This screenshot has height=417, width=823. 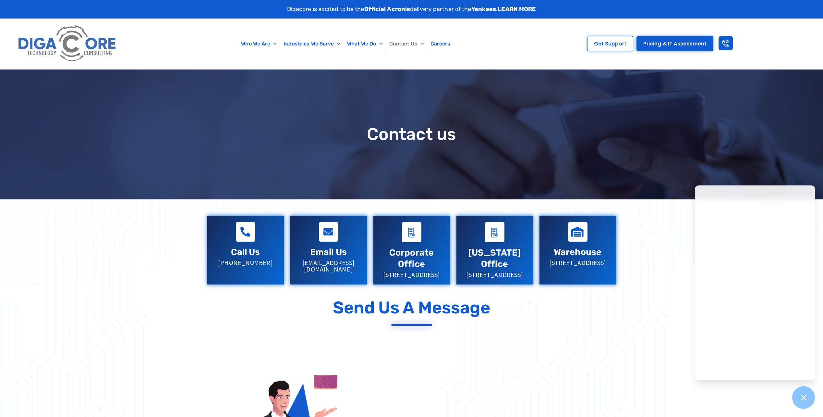 I want to click on nav: Menu, so click(x=346, y=44).